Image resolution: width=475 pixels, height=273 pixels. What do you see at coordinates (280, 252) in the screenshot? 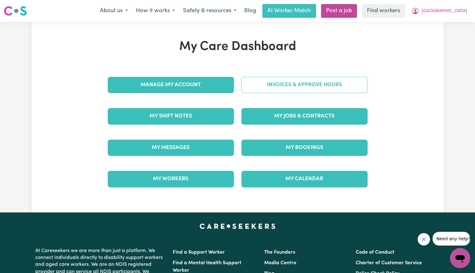
I see `a: The Founders` at bounding box center [280, 252].